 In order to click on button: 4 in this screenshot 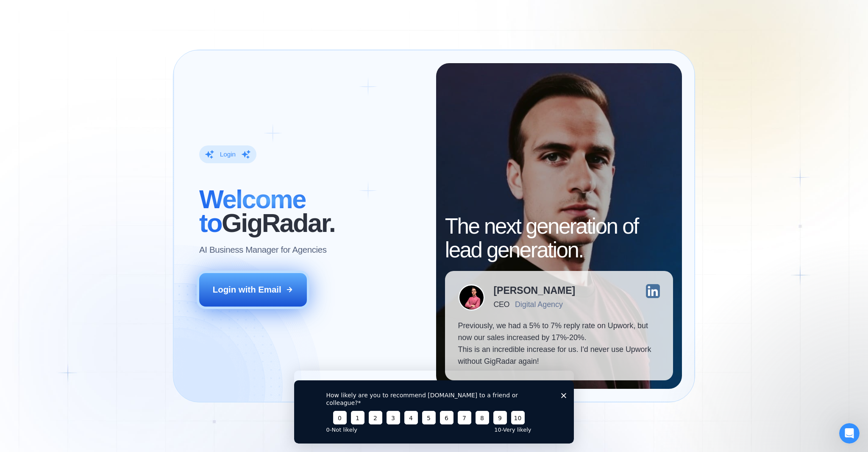, I will do `click(117, 47)`.